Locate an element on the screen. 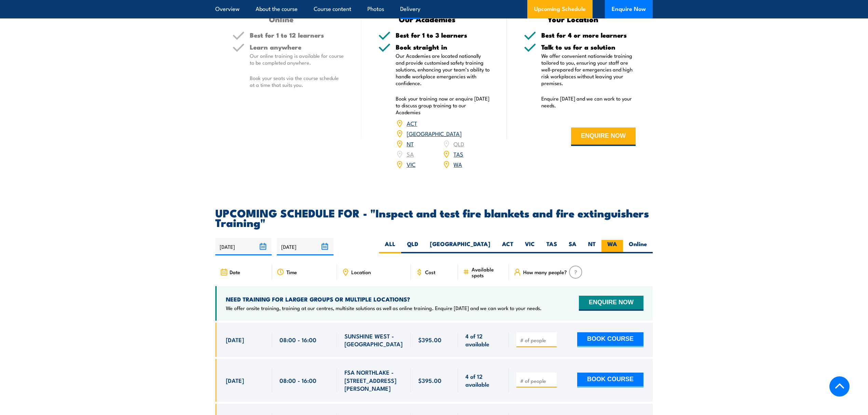  label: NT is located at coordinates (591, 246).